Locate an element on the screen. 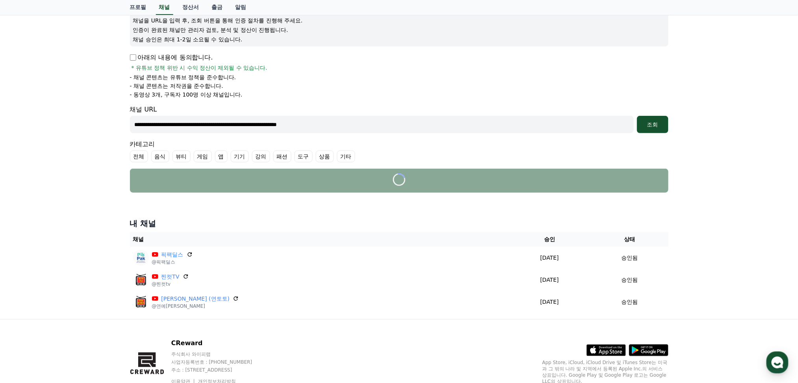  div: 조회 is located at coordinates (653, 124).